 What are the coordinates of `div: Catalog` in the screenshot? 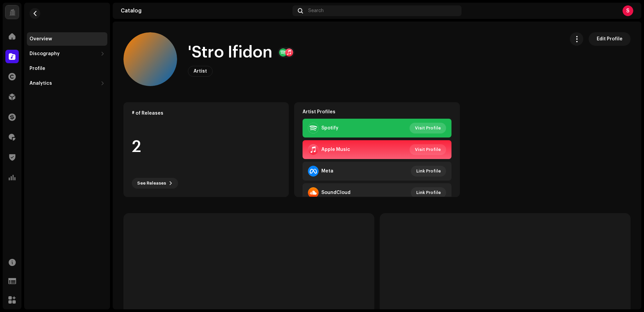 It's located at (205, 11).